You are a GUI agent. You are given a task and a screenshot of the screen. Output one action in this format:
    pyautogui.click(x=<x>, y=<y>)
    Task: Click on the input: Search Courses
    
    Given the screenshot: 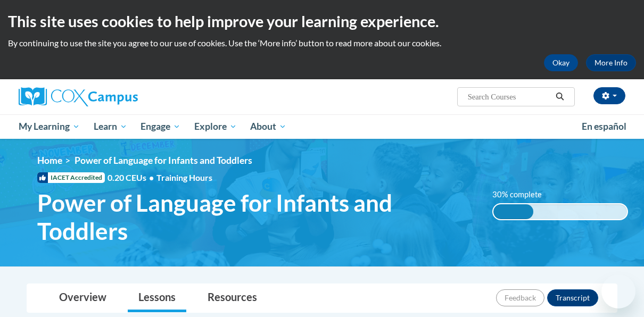 What is the action you would take?
    pyautogui.click(x=510, y=97)
    